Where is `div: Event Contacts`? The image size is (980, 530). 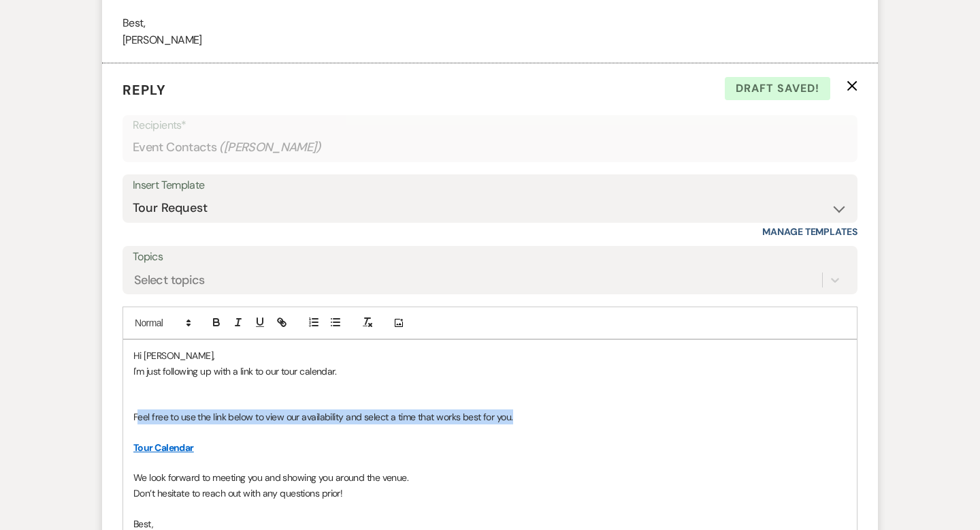
div: Event Contacts is located at coordinates (490, 147).